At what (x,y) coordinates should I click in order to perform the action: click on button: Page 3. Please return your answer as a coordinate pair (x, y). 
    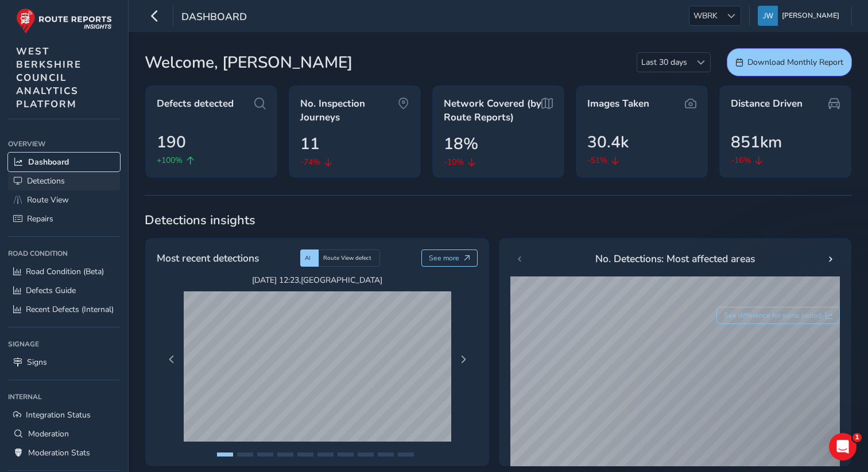
    Looking at the image, I should click on (265, 454).